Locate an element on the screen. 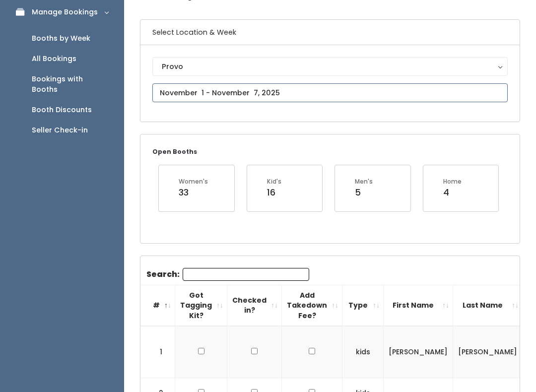 The image size is (536, 392). div: Bookings with Booths is located at coordinates (70, 85).